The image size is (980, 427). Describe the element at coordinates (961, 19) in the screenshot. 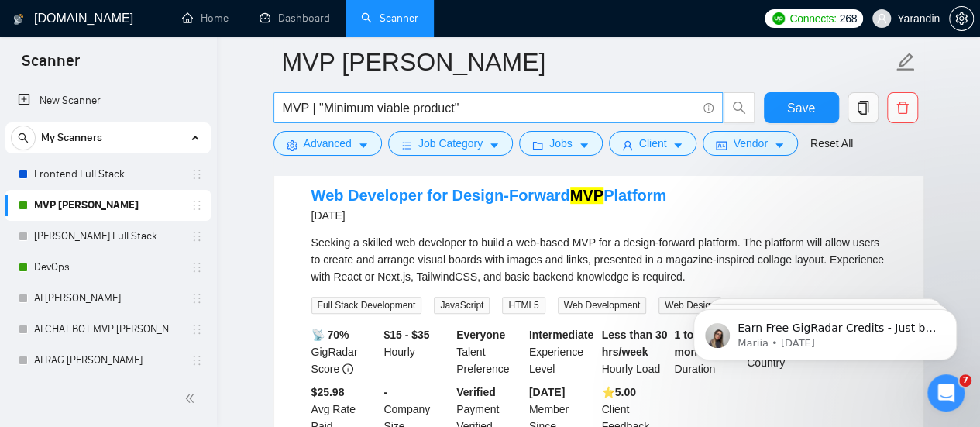

I see `a: setting` at that location.